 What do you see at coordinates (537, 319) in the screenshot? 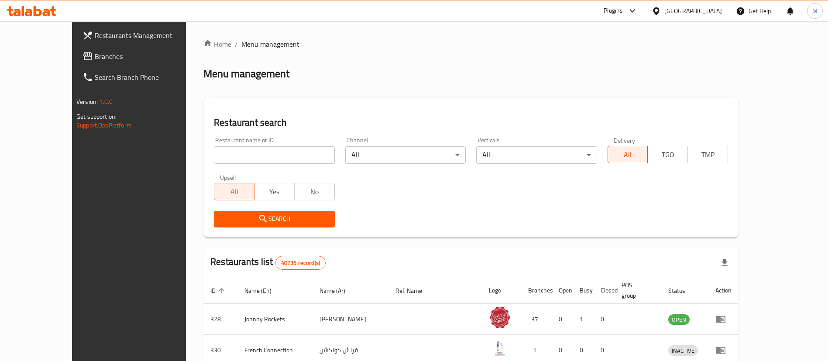
I see `td: 37` at bounding box center [537, 319].